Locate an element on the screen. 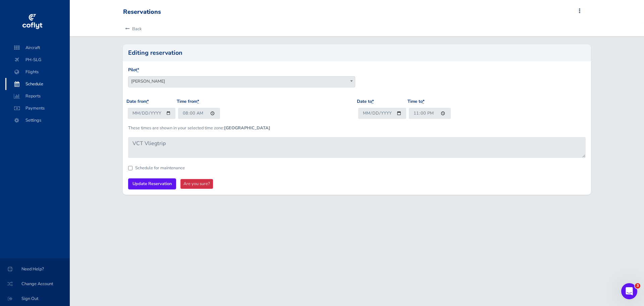 This screenshot has width=644, height=306. a: Are you sure? is located at coordinates (197, 184).